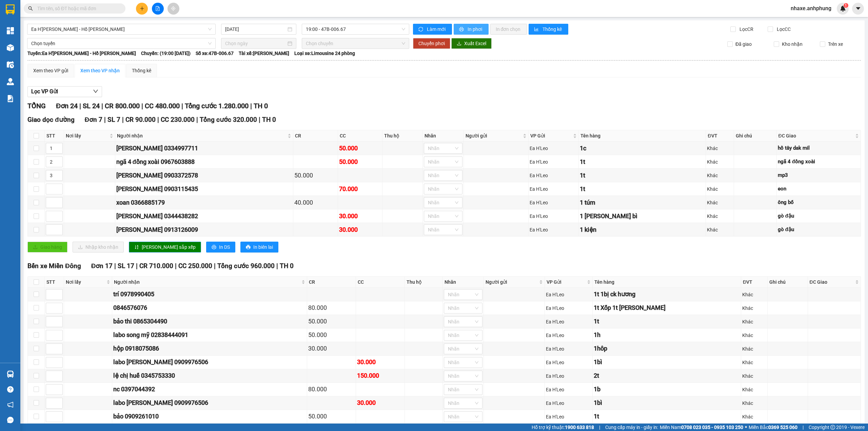 The image size is (868, 431). What do you see at coordinates (158, 9) in the screenshot?
I see `button: file-add` at bounding box center [158, 9].